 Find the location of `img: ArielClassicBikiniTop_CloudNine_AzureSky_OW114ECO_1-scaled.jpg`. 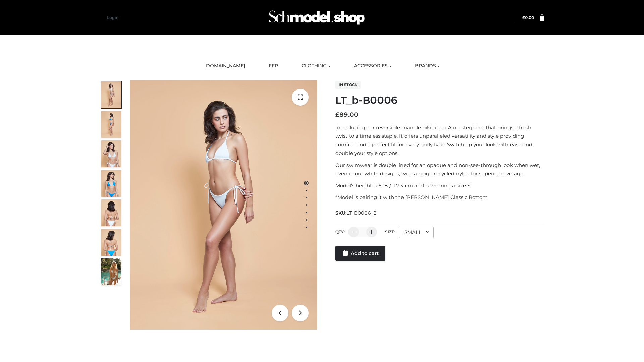

img: ArielClassicBikiniTop_CloudNine_AzureSky_OW114ECO_1-scaled.jpg is located at coordinates (111, 95).